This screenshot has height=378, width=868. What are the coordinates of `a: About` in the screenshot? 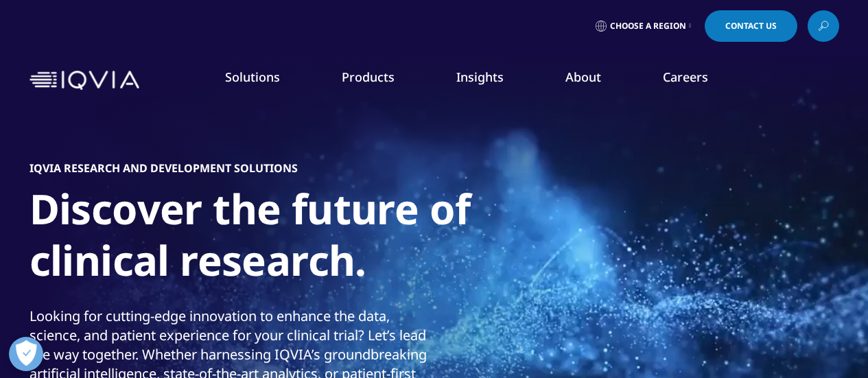 It's located at (584, 77).